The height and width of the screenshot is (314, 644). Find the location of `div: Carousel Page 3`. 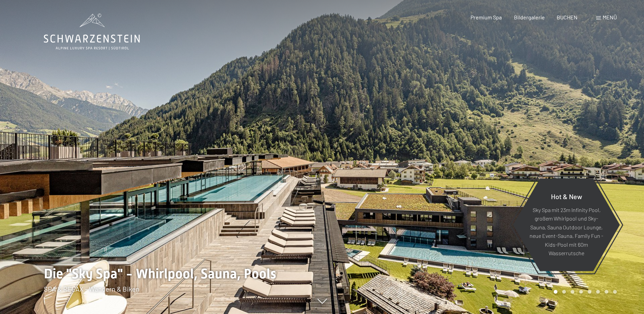

div: Carousel Page 3 is located at coordinates (572, 291).